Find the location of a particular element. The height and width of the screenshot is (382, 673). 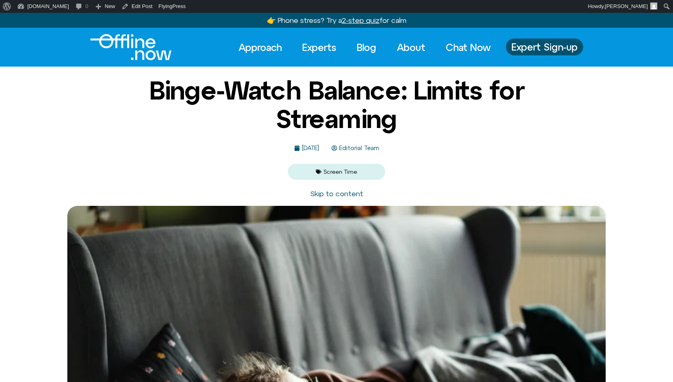

img: Offline.Now logo in white. Text of the words offline.now with a line going through the "O" is located at coordinates (131, 47).